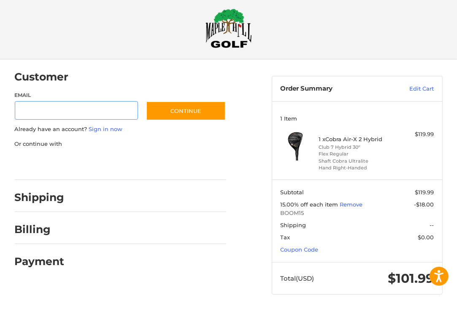 The height and width of the screenshot is (311, 457). What do you see at coordinates (356, 139) in the screenshot?
I see `h4: 1 x Cobra Air-X 2 Hybrid` at bounding box center [356, 139].